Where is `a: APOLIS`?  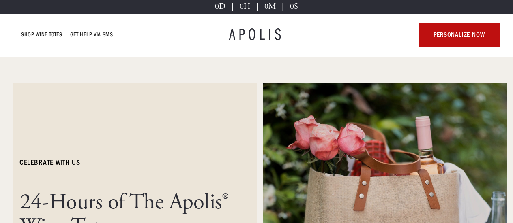 a: APOLIS is located at coordinates (257, 35).